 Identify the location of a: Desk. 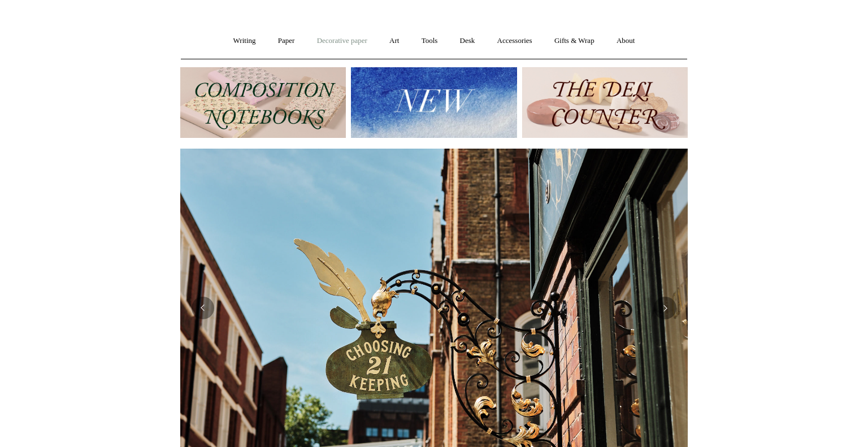
(468, 41).